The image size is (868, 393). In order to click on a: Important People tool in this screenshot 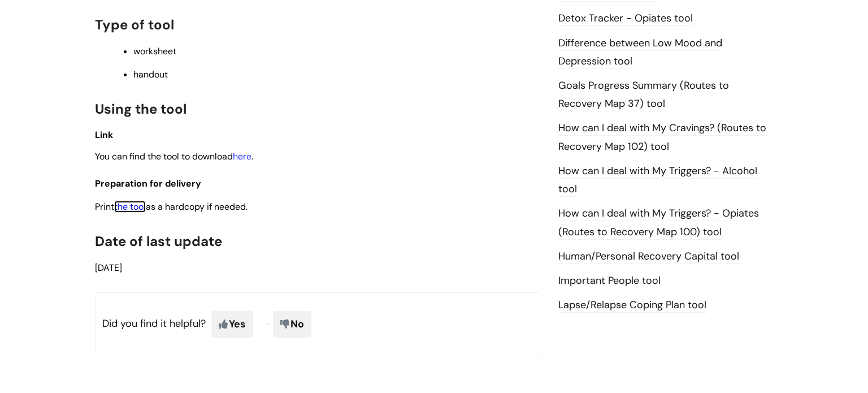, I will do `click(609, 281)`.